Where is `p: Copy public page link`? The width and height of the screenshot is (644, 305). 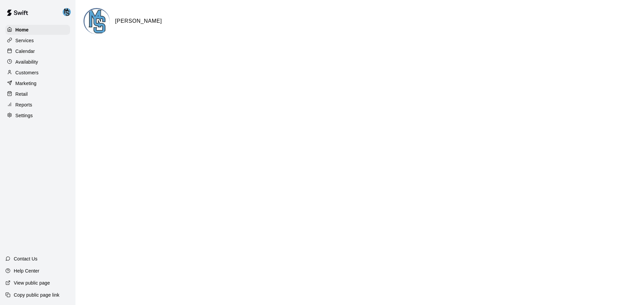
p: Copy public page link is located at coordinates (37, 295).